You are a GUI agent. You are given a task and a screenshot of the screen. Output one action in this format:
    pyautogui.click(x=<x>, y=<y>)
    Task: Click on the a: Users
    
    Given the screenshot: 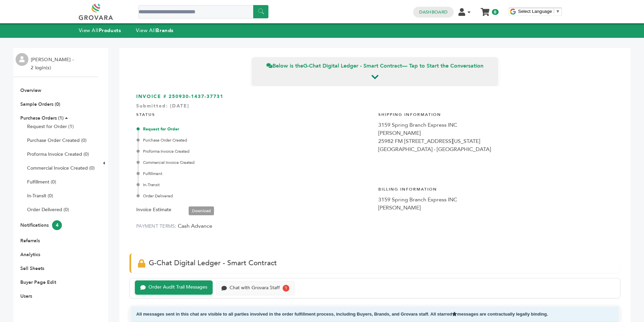 What is the action you would take?
    pyautogui.click(x=26, y=296)
    